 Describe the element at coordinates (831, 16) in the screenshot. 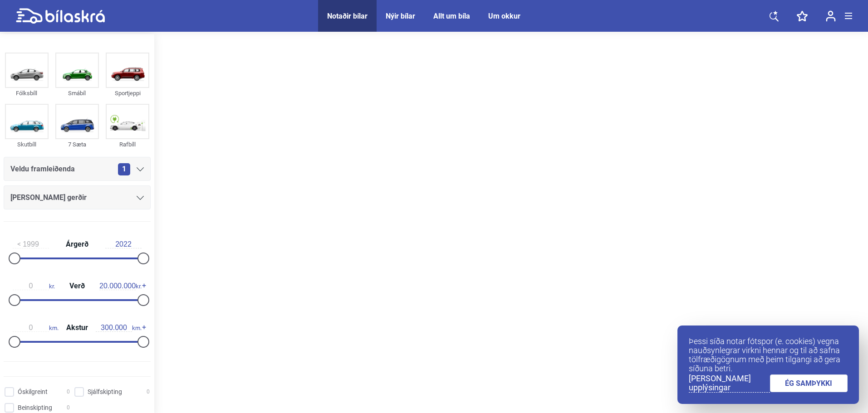

I see `img: user-login.svg` at that location.